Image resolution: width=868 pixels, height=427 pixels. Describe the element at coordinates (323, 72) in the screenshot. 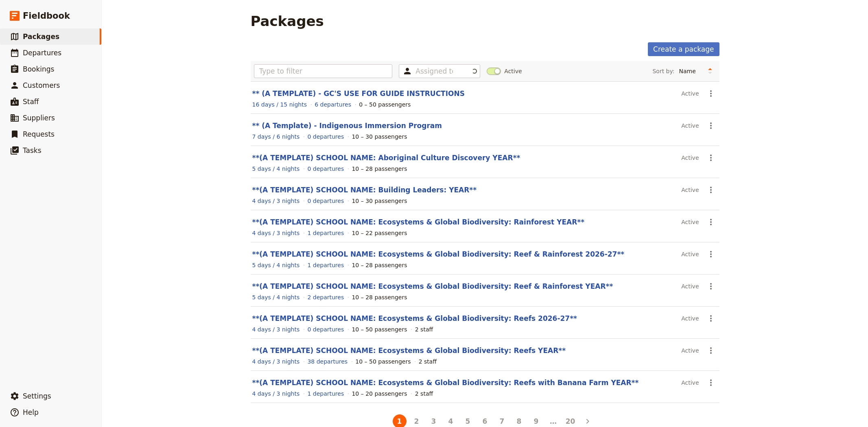

I see `input: Type to filter` at that location.